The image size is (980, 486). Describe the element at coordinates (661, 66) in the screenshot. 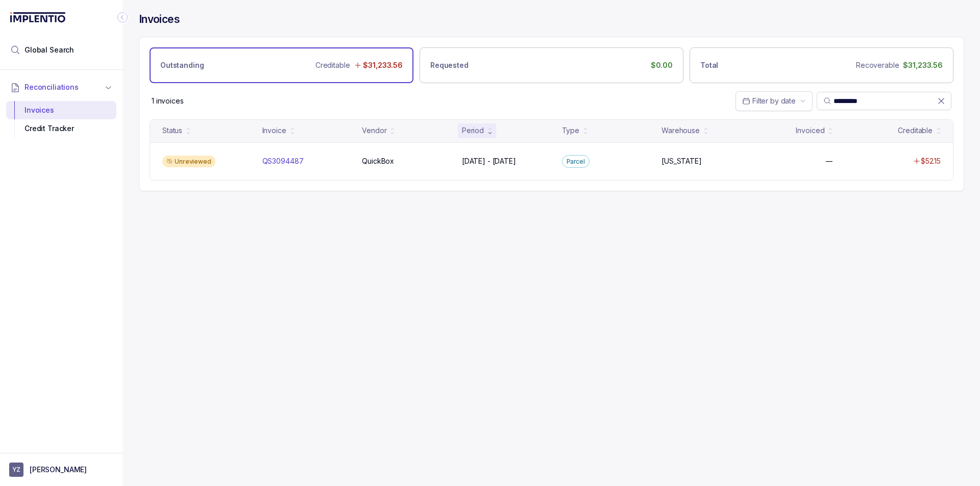

I see `p: $0.00` at that location.